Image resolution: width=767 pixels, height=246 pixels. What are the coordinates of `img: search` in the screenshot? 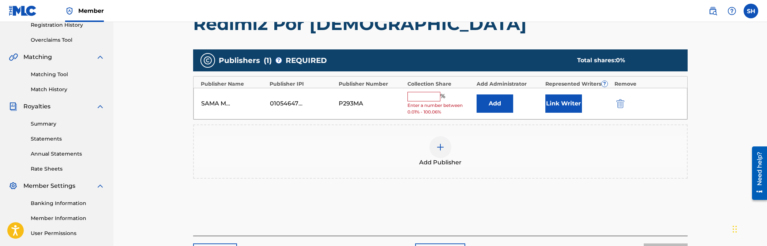 It's located at (713, 11).